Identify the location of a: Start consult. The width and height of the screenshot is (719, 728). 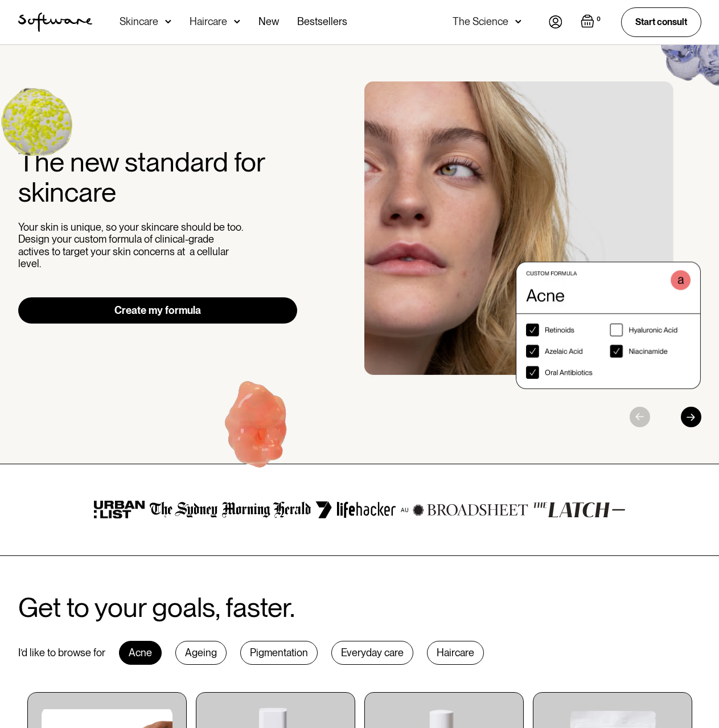
(661, 22).